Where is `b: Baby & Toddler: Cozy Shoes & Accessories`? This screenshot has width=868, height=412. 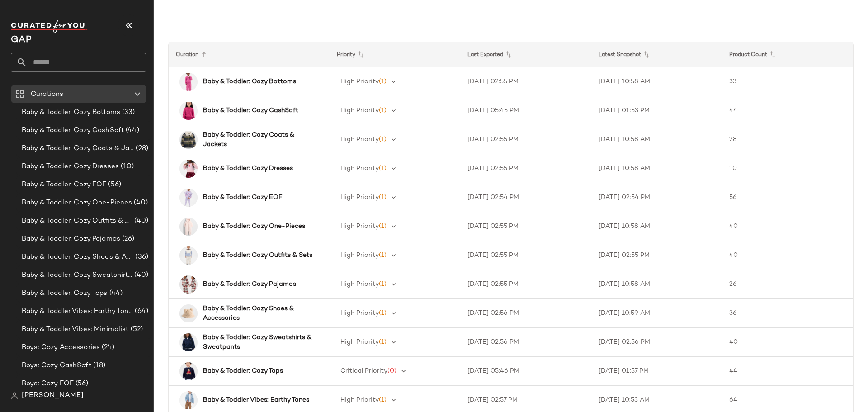
b: Baby & Toddler: Cozy Shoes & Accessories is located at coordinates (259, 313).